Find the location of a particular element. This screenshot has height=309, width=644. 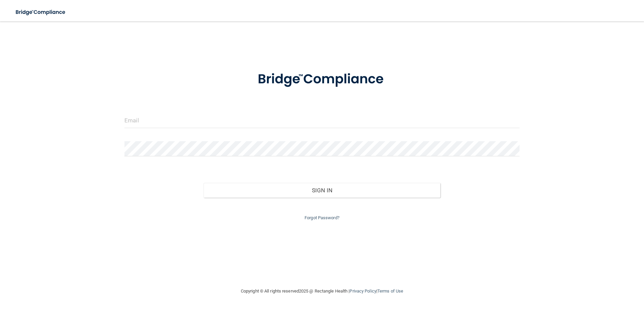

a: Forgot Password? is located at coordinates (322, 217).